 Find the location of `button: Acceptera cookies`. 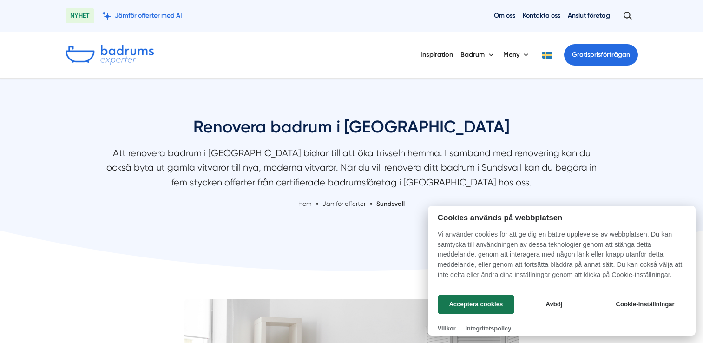

button: Acceptera cookies is located at coordinates (476, 304).